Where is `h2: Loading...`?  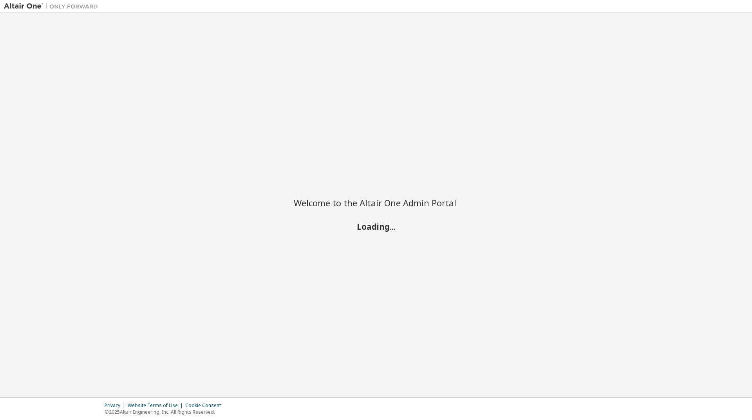 h2: Loading... is located at coordinates (376, 226).